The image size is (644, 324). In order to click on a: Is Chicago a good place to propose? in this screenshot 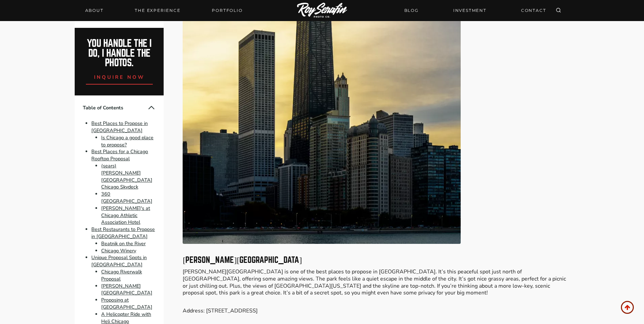, I will do `click(128, 141)`.